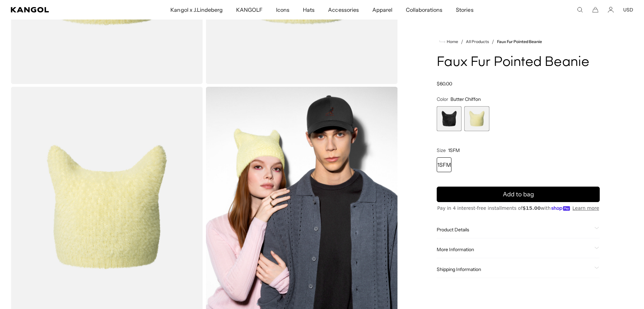 The image size is (644, 309). What do you see at coordinates (518, 194) in the screenshot?
I see `span: Add to bag` at bounding box center [518, 194].